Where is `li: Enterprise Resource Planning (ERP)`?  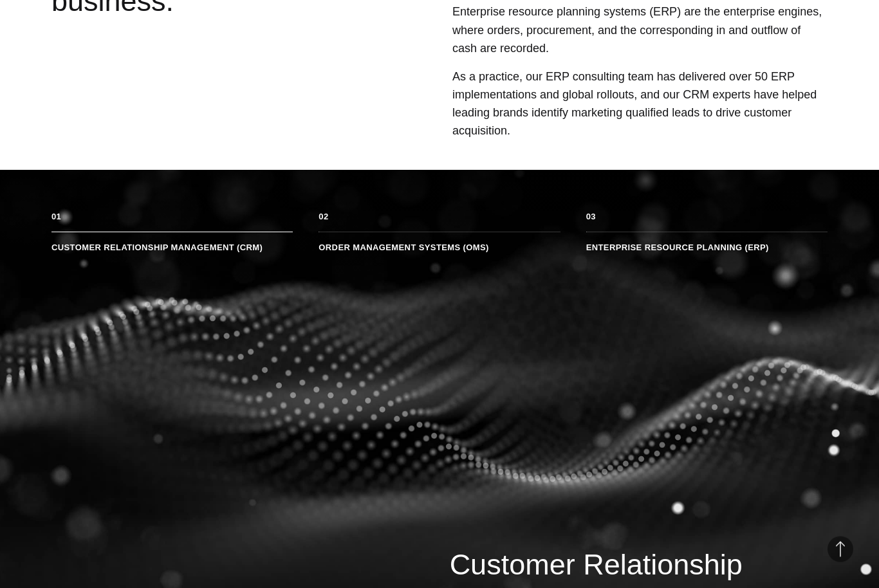 li: Enterprise Resource Planning (ERP) is located at coordinates (707, 243).